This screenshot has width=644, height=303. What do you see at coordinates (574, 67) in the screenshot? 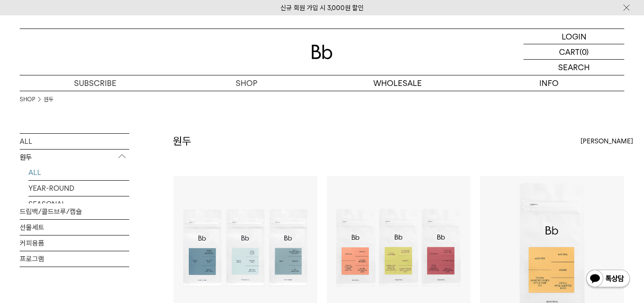
I see `p: SEARCH` at bounding box center [574, 67].